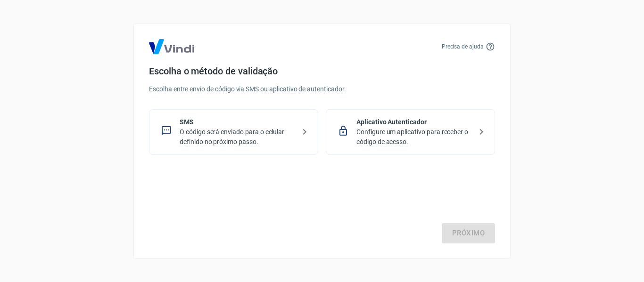  I want to click on p: Escolha entre envio de código via SMS ou aplicativo de autenticador., so click(322, 89).